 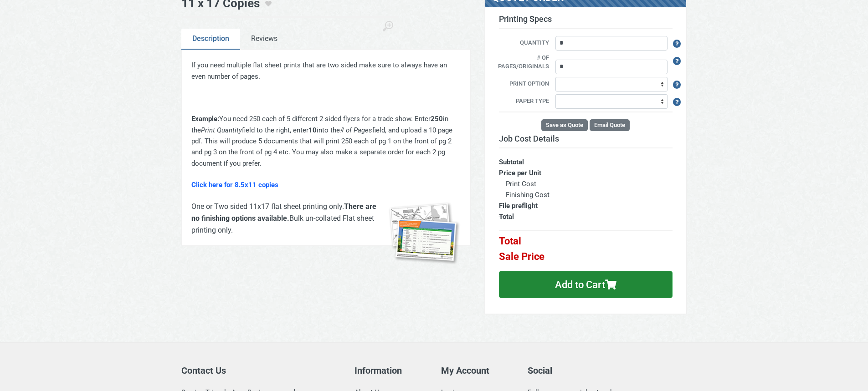 I want to click on th: Print Cost, so click(x=585, y=184).